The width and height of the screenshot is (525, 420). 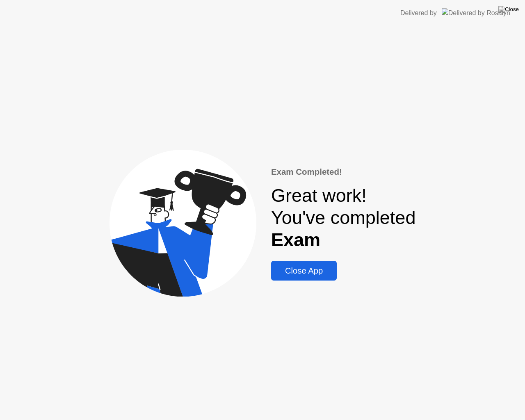 What do you see at coordinates (304, 271) in the screenshot?
I see `button: Close App` at bounding box center [304, 271].